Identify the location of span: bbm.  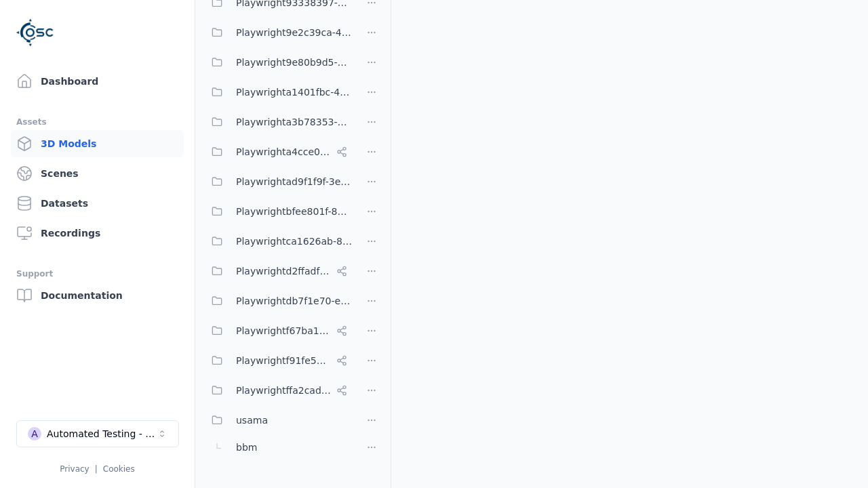
(246, 447).